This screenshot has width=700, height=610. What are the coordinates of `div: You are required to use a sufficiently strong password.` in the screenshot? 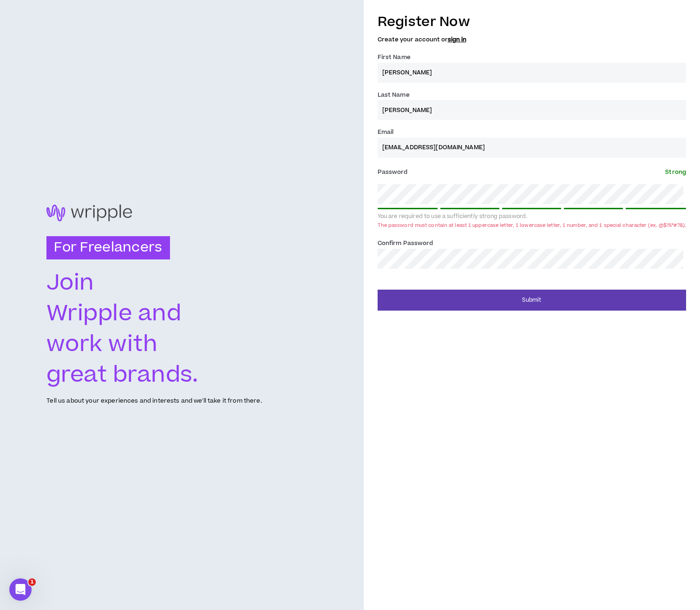 It's located at (532, 217).